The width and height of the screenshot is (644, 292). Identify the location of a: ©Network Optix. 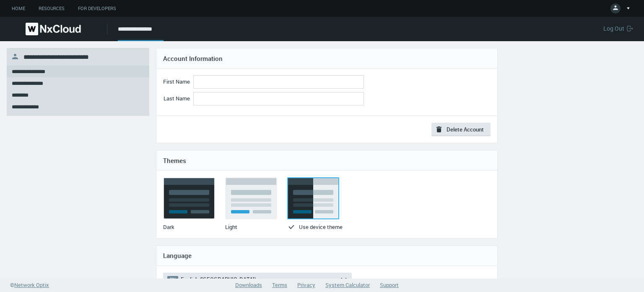
(29, 285).